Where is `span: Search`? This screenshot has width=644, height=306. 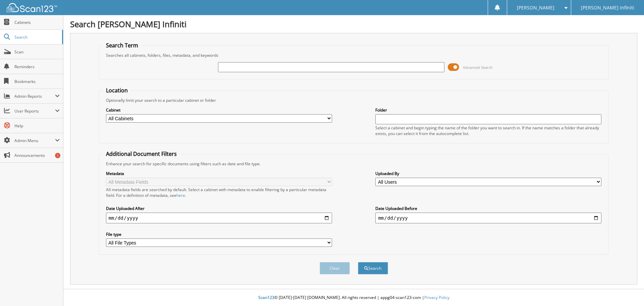 span: Search is located at coordinates (37, 37).